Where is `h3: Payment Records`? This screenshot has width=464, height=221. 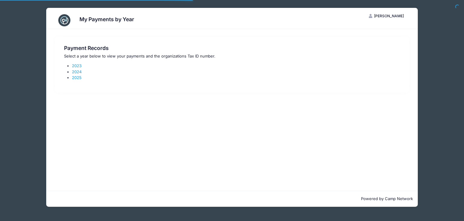 h3: Payment Records is located at coordinates (232, 48).